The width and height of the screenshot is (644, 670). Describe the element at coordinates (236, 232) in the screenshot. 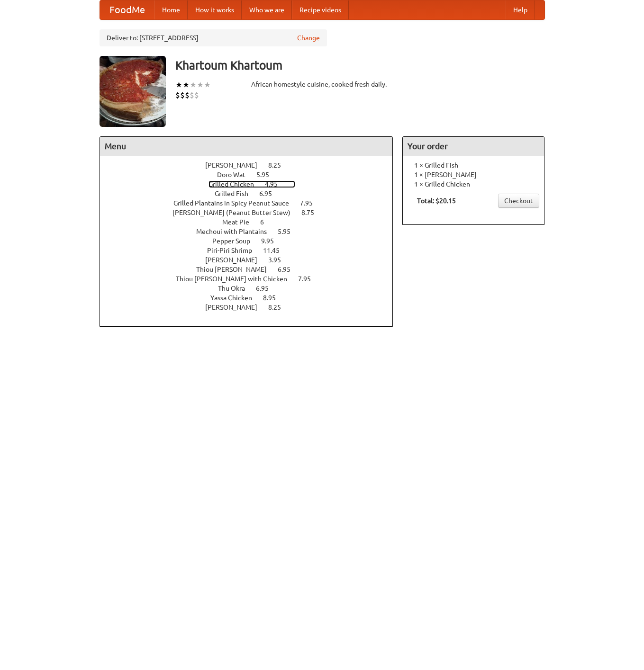

I see `span: Mechoui with Plantains` at that location.